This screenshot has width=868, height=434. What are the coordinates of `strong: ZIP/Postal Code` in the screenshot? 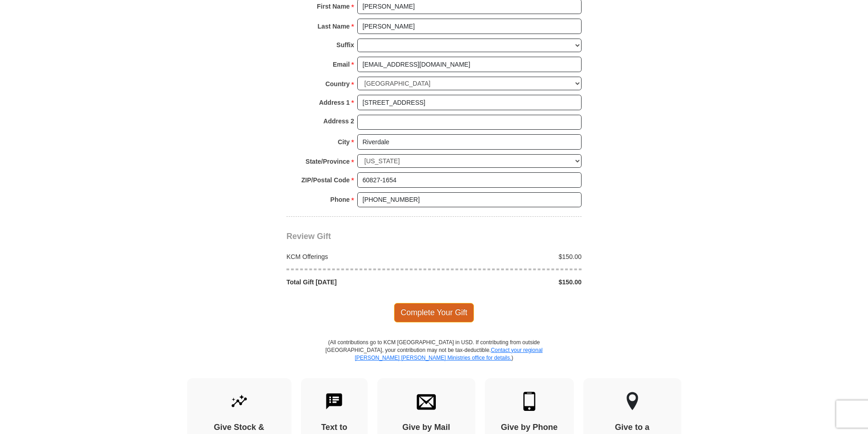 It's located at (325, 180).